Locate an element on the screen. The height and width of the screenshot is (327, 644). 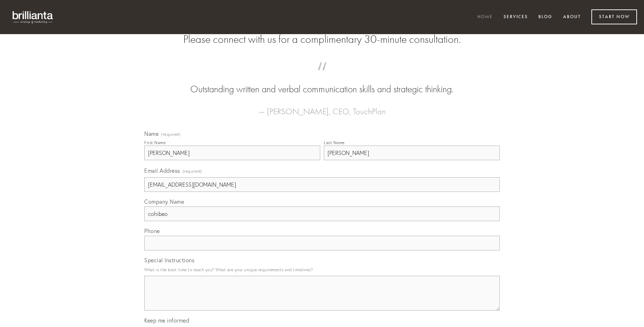
a: Services is located at coordinates (516, 17).